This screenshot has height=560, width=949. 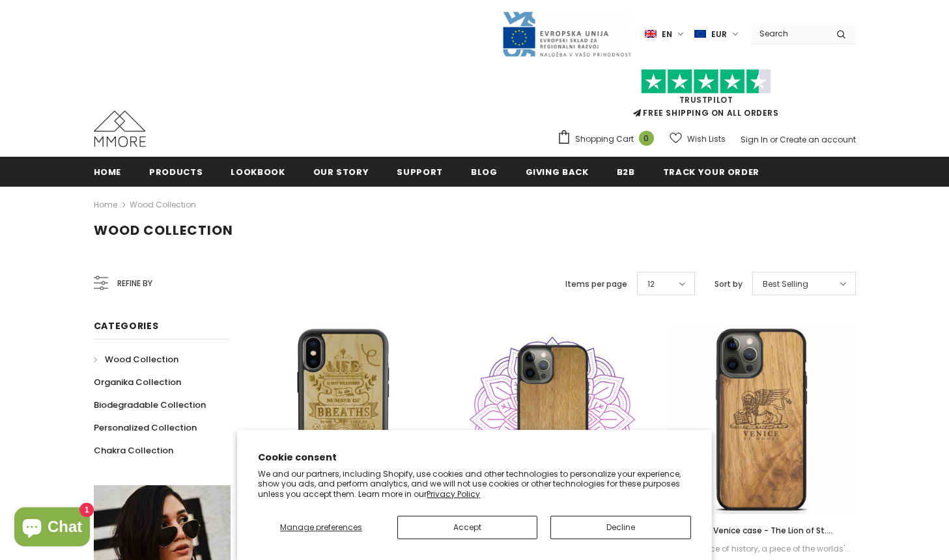 I want to click on a: Wish Lists, so click(x=697, y=139).